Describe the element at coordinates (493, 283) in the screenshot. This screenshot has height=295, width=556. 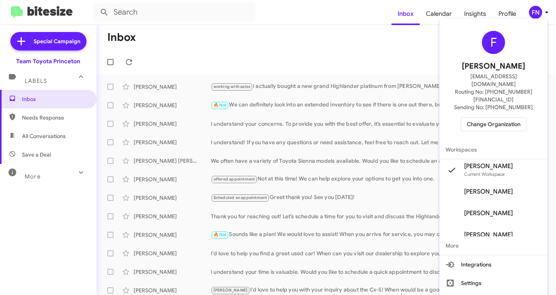
I see `button: Settings` at that location.